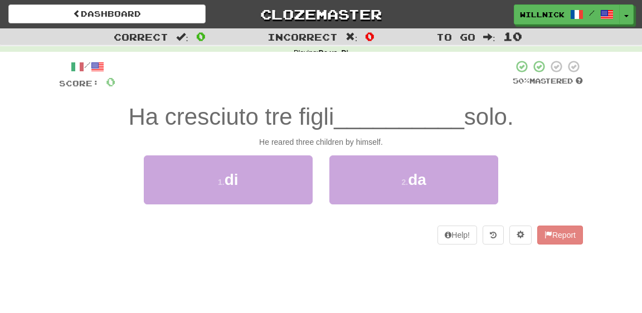 This screenshot has width=642, height=313. What do you see at coordinates (221, 182) in the screenshot?
I see `small: 1 .` at bounding box center [221, 182].